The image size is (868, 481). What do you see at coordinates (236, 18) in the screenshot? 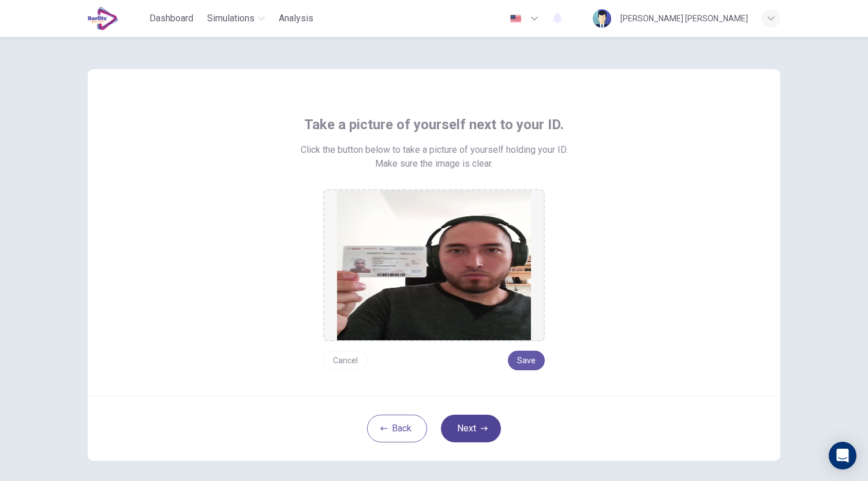
I see `button: Simulations` at bounding box center [236, 18].